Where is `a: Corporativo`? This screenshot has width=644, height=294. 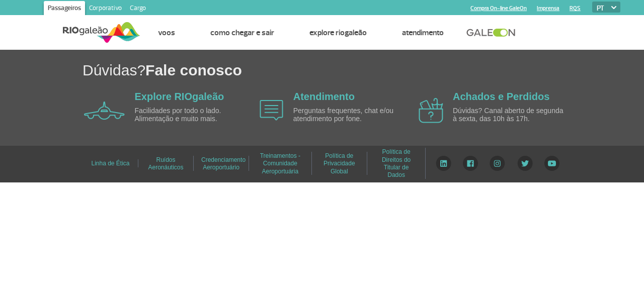
a: Corporativo is located at coordinates (105, 9).